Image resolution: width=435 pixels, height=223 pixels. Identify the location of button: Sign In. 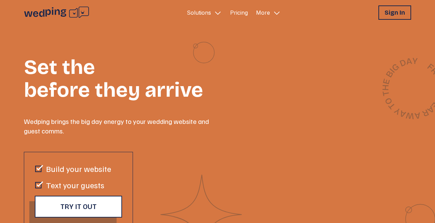
(395, 13).